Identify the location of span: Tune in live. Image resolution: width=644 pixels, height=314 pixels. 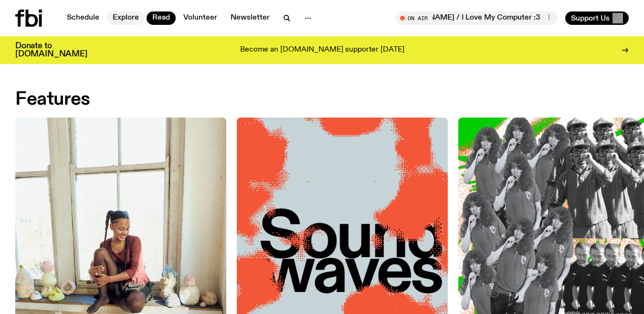
(479, 18).